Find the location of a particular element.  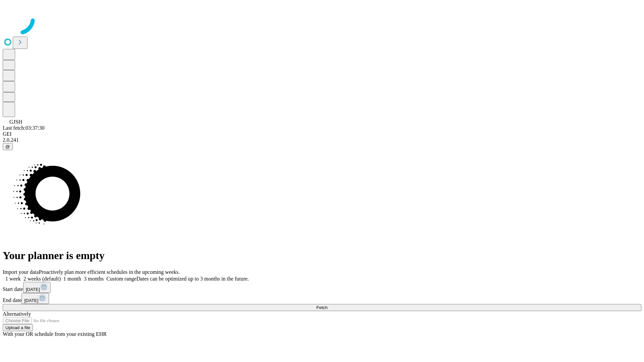

span: 1 month is located at coordinates (72, 279).